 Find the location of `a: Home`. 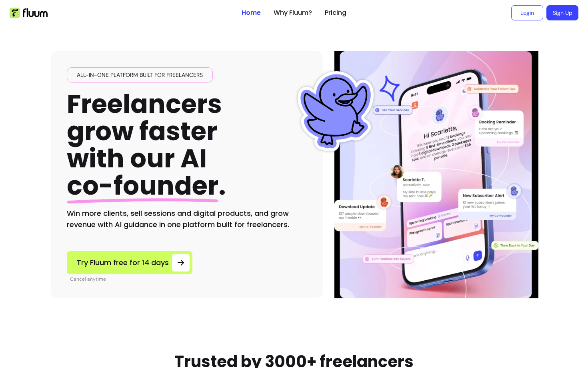

a: Home is located at coordinates (251, 13).